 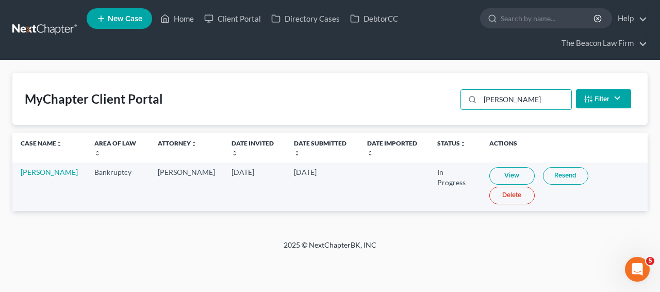 What do you see at coordinates (452, 143) in the screenshot?
I see `a: Statusunfold_more` at bounding box center [452, 143].